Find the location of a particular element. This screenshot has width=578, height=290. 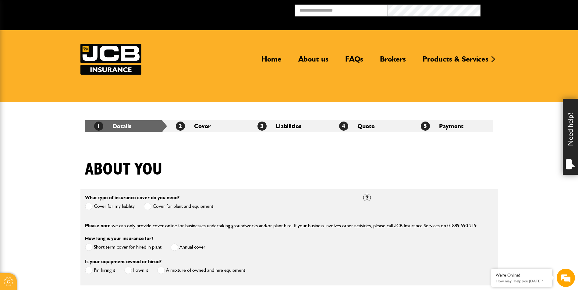

h1: About you is located at coordinates (124, 169).